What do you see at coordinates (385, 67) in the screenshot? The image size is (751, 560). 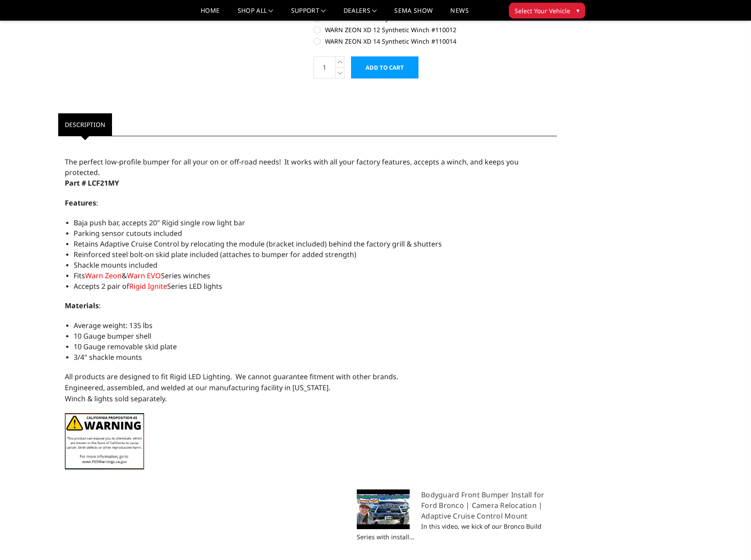 I see `input: Add to Cart` at bounding box center [385, 67].